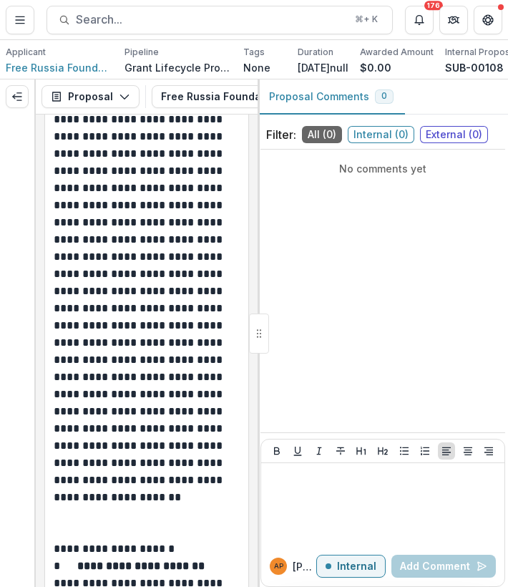 The height and width of the screenshot is (587, 508). What do you see at coordinates (322, 135) in the screenshot?
I see `span: All ( 0 )` at bounding box center [322, 135].